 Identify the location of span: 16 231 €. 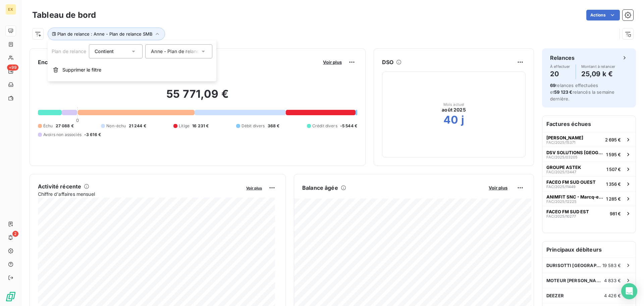
(201, 126).